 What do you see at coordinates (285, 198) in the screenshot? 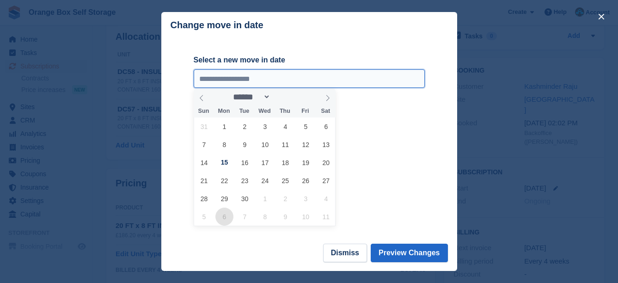
I see `span: October 2, 2025` at bounding box center [285, 198].